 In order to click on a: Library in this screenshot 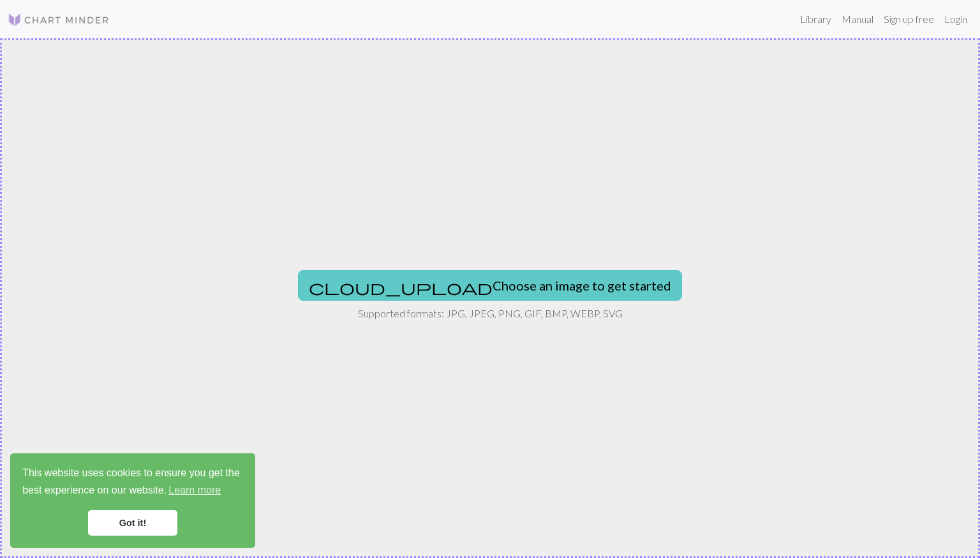, I will do `click(815, 19)`.